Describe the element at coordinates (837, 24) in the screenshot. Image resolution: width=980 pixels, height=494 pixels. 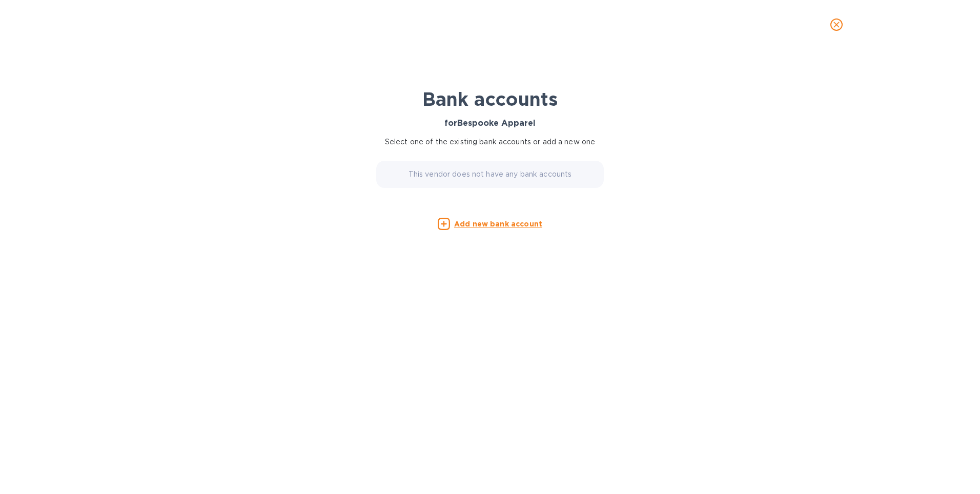
I see `button: close` at that location.